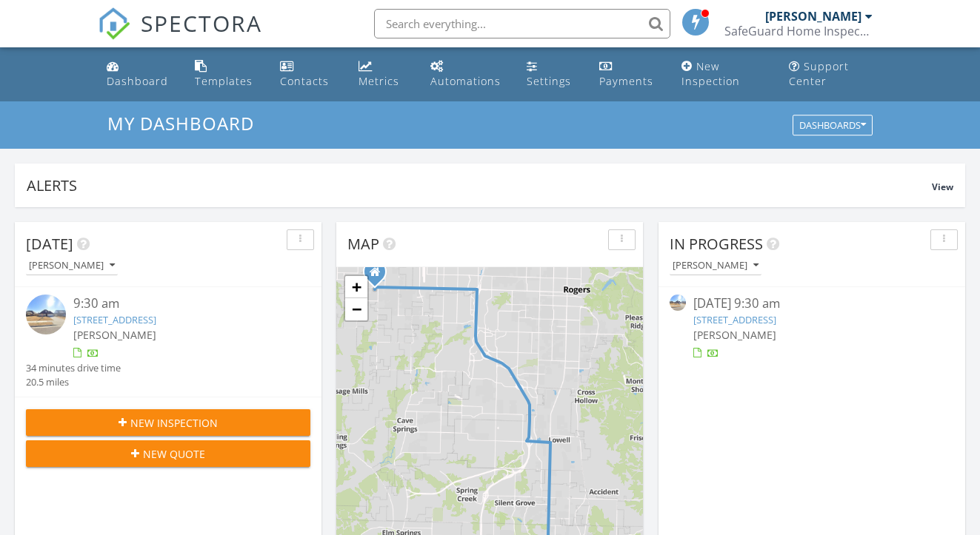 This screenshot has width=980, height=535. What do you see at coordinates (225, 74) in the screenshot?
I see `a: Templates` at bounding box center [225, 74].